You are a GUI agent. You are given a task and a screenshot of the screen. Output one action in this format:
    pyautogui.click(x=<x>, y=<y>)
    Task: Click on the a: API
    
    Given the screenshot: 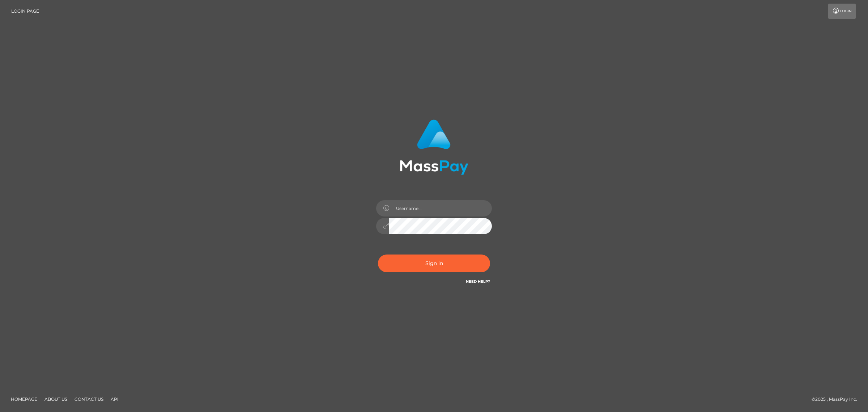 What is the action you would take?
    pyautogui.click(x=115, y=399)
    